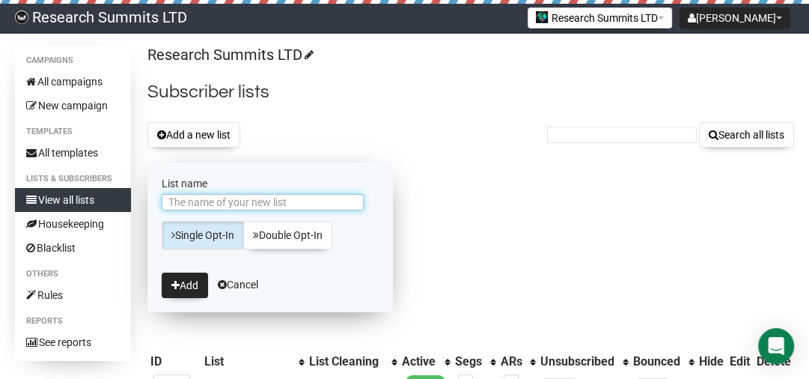 Image resolution: width=809 pixels, height=379 pixels. I want to click on label: List name, so click(270, 183).